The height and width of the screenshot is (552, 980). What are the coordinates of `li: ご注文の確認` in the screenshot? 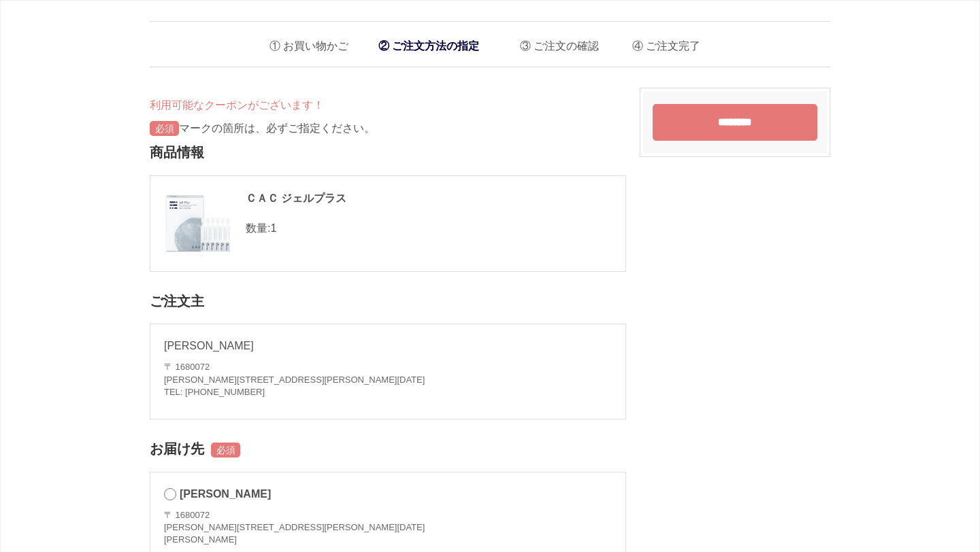 It's located at (554, 42).